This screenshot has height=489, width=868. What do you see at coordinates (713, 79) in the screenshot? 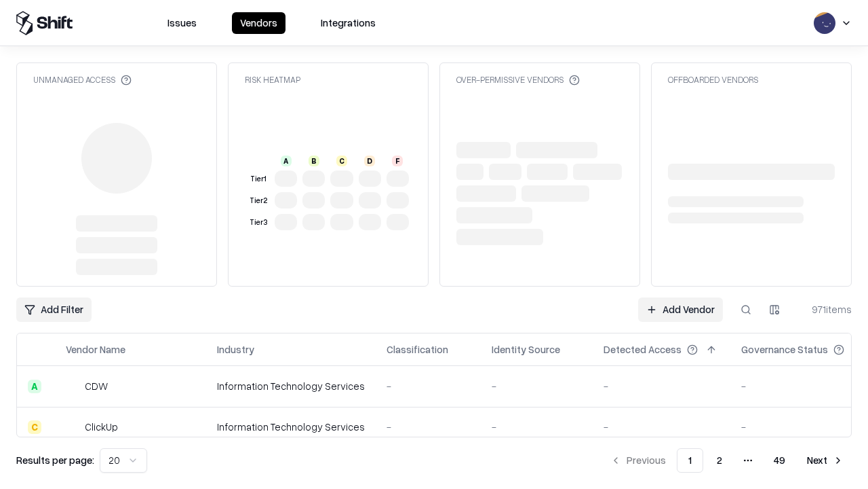
I see `div: Offboarded Vendors` at bounding box center [713, 79].